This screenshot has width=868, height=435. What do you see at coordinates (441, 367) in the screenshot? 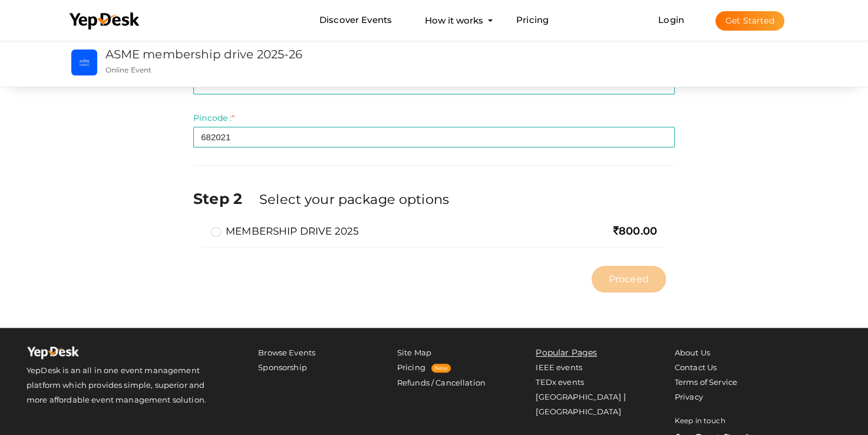
I see `span: New` at bounding box center [441, 367].